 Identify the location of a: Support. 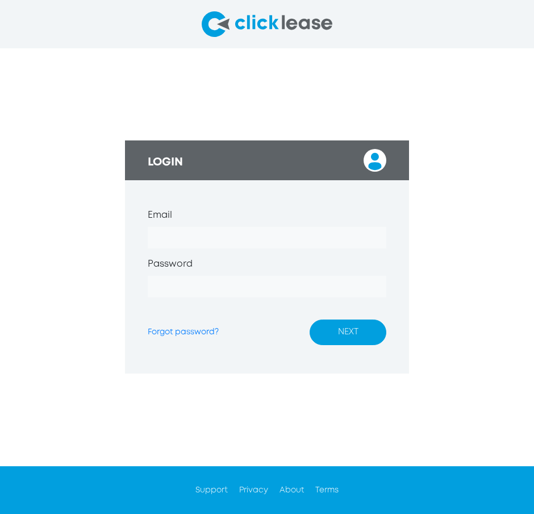
(211, 490).